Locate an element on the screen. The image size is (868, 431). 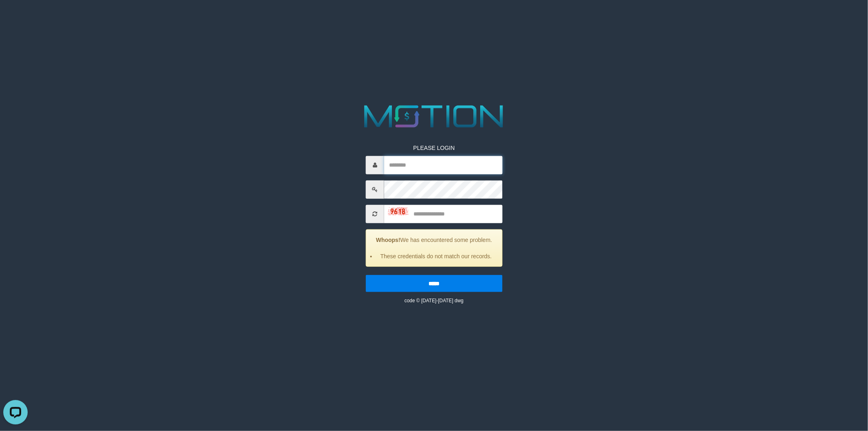
img: MOTION_logo.png is located at coordinates (434, 117).